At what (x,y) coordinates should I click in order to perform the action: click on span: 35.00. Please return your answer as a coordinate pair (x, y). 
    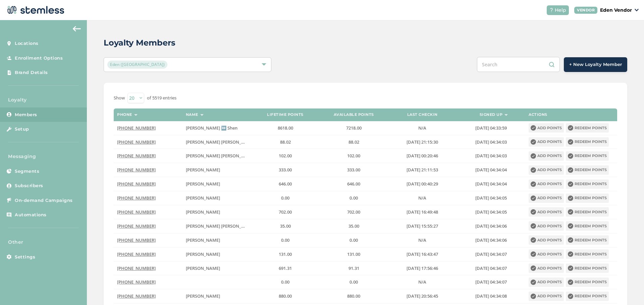
    Looking at the image, I should click on (354, 226).